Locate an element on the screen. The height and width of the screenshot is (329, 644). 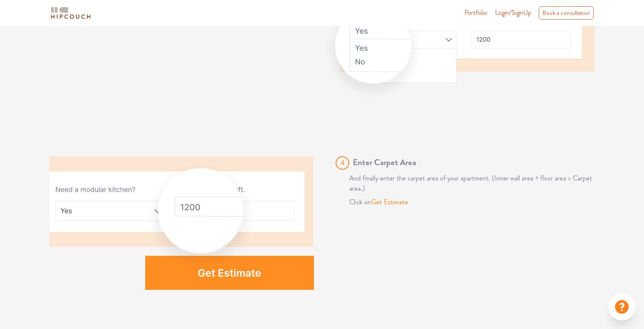
span: Get Estimate is located at coordinates (389, 201).